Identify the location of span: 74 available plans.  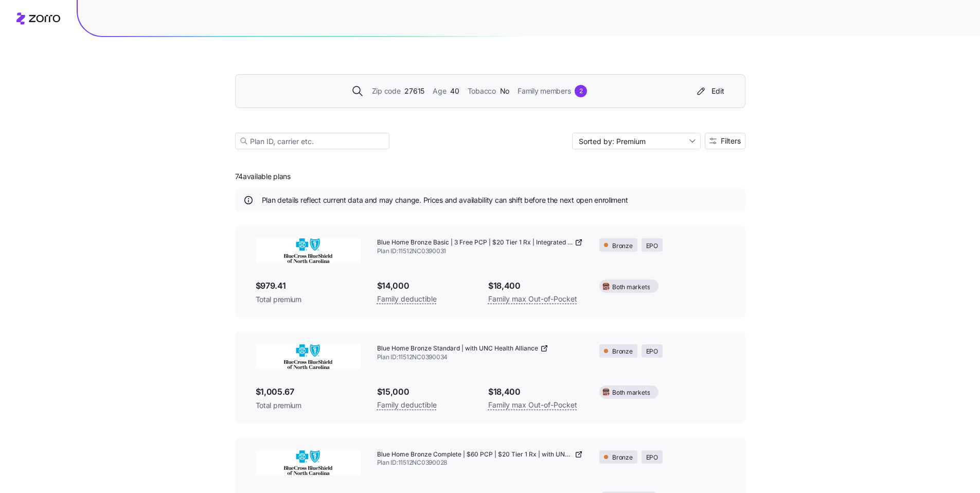
(263, 176).